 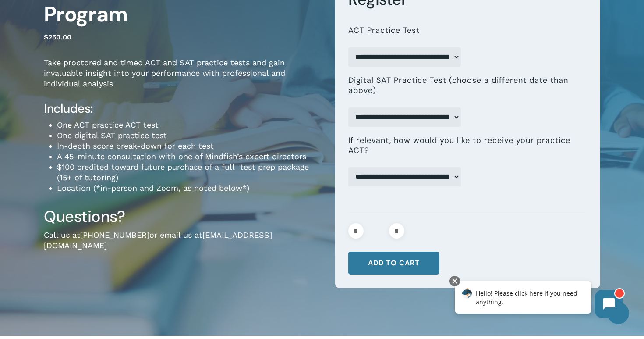 What do you see at coordinates (81, 23) in the screenshot?
I see `span: Hello! Please click here if you need anything.` at bounding box center [81, 23].